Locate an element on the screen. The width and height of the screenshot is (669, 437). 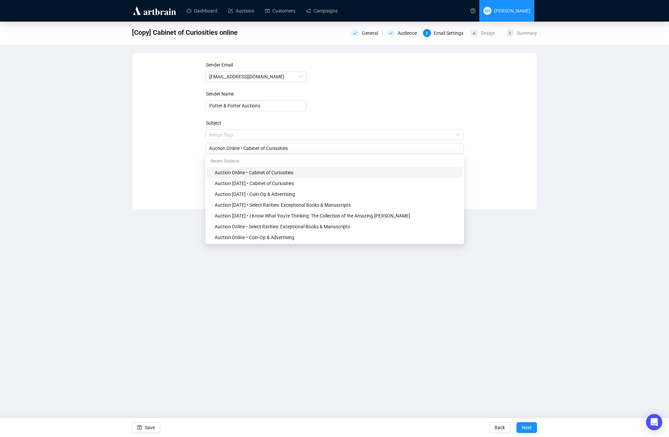
div: Email Settings is located at coordinates (450, 33).